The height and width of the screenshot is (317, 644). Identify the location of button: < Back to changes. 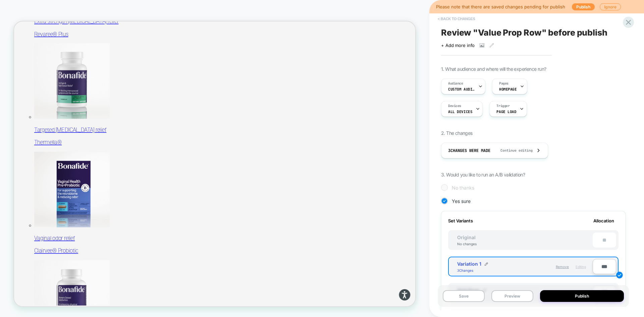
(456, 19).